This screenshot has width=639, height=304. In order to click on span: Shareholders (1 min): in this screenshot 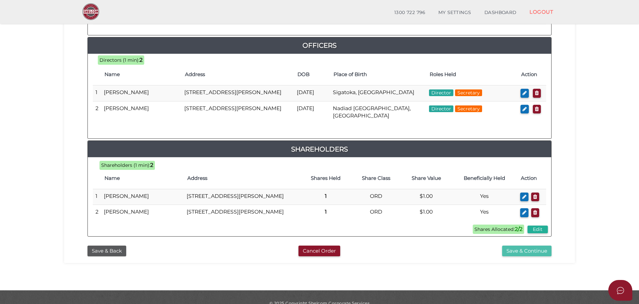, I will do `click(126, 165)`.